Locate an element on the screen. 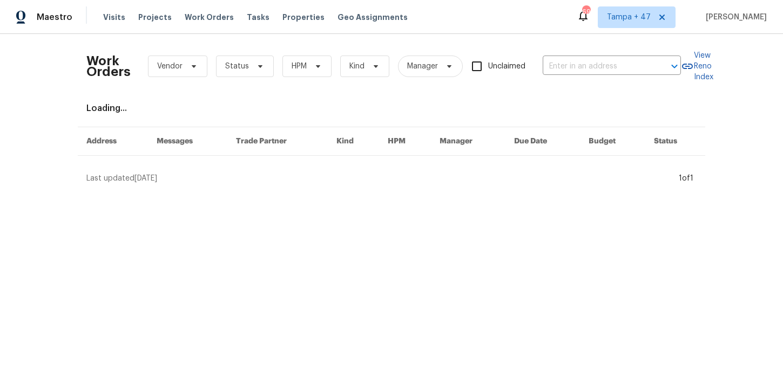 The width and height of the screenshot is (783, 387). th: Address is located at coordinates (113, 141).